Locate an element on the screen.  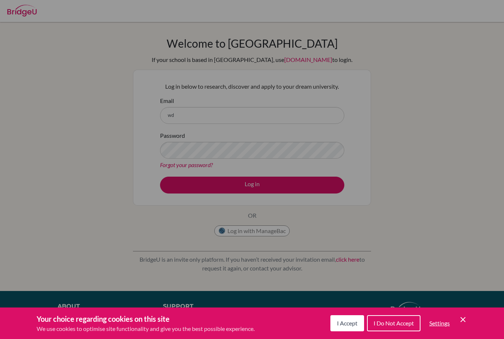
p: We use cookies to optimise site functionality and give you the best possible experience. is located at coordinates (145, 329).